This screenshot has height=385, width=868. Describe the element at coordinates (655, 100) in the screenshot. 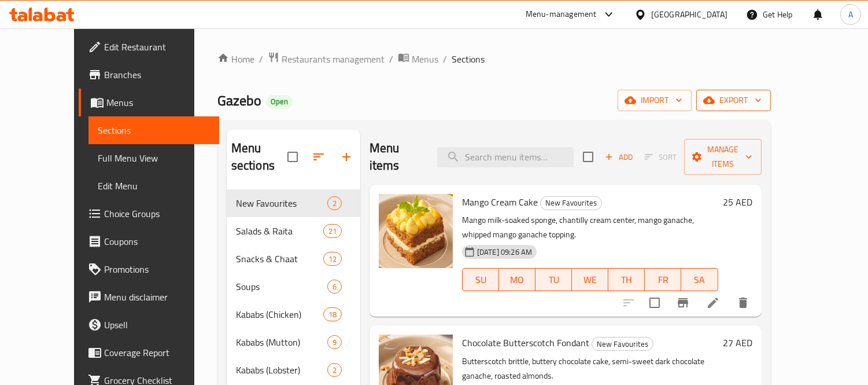

I see `span: import` at that location.